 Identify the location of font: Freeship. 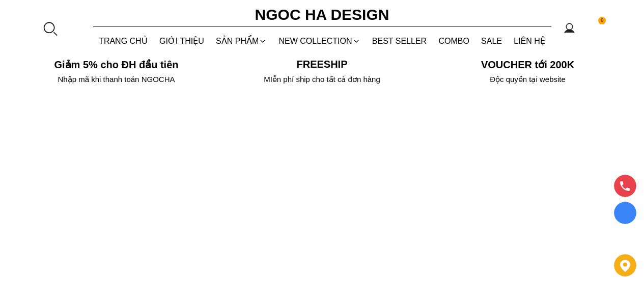
(322, 64).